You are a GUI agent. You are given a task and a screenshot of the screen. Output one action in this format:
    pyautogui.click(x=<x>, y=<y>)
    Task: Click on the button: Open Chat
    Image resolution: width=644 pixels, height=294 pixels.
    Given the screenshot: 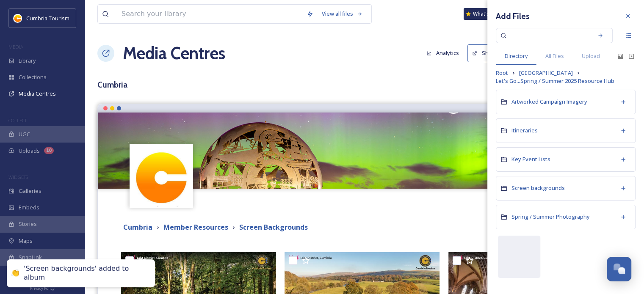 What is the action you would take?
    pyautogui.click(x=619, y=270)
    